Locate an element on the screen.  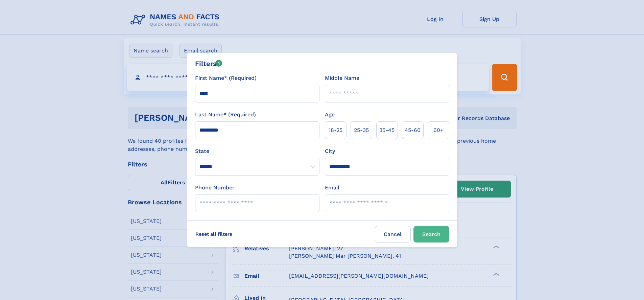
label: Reset all filters is located at coordinates (214, 234).